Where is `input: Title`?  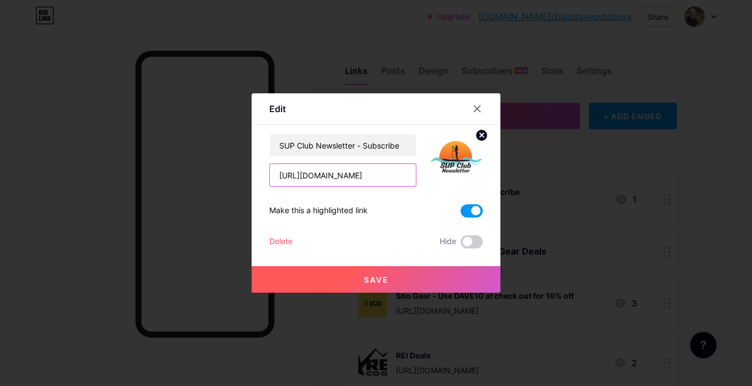
input: Title is located at coordinates (343, 145).